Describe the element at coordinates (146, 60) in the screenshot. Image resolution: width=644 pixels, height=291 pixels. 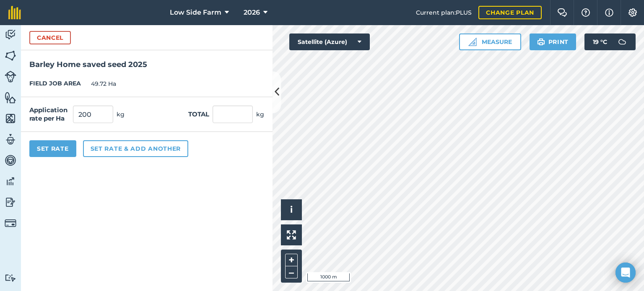
I see `h2: Barley Home saved seed 2025` at that location.